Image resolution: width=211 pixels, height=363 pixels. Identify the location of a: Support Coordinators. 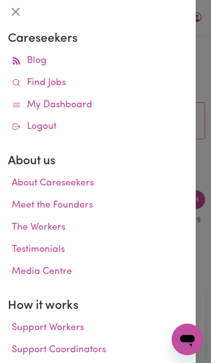
(98, 350).